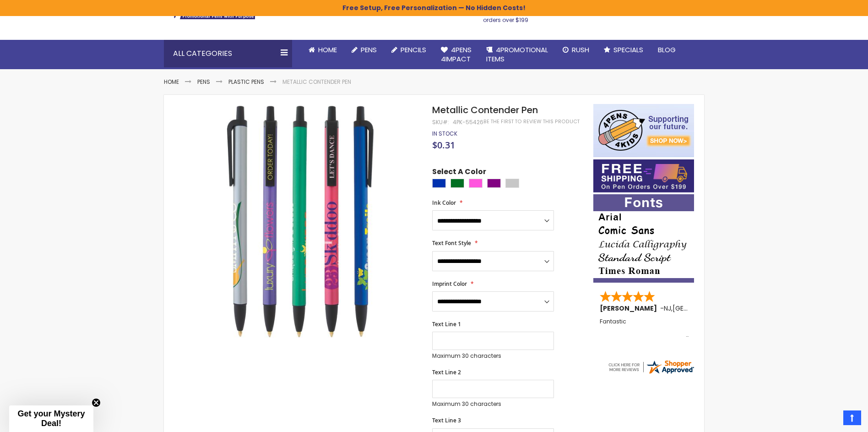  Describe the element at coordinates (446, 324) in the screenshot. I see `span: Text Line 1` at that location.